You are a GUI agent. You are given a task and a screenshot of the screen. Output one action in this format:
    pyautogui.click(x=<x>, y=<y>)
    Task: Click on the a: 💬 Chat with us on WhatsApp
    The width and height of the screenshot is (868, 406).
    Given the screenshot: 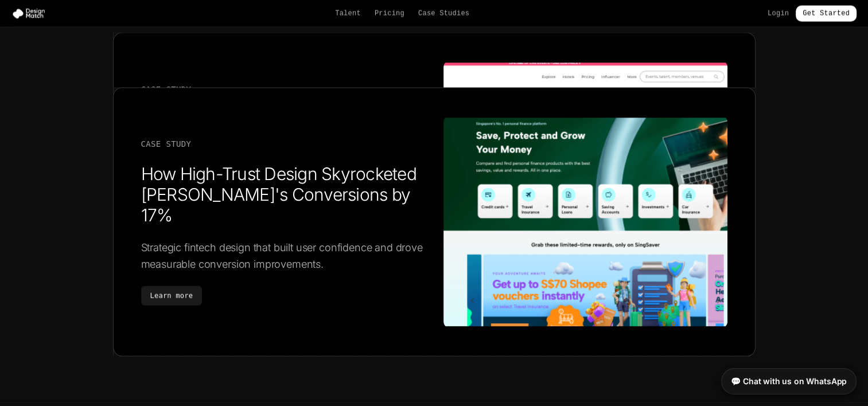 What is the action you would take?
    pyautogui.click(x=788, y=382)
    